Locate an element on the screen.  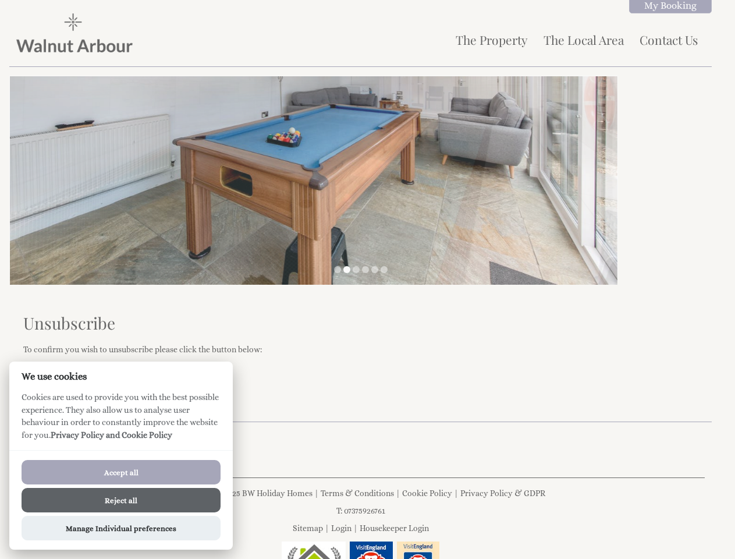
button: Reject all is located at coordinates (121, 500).